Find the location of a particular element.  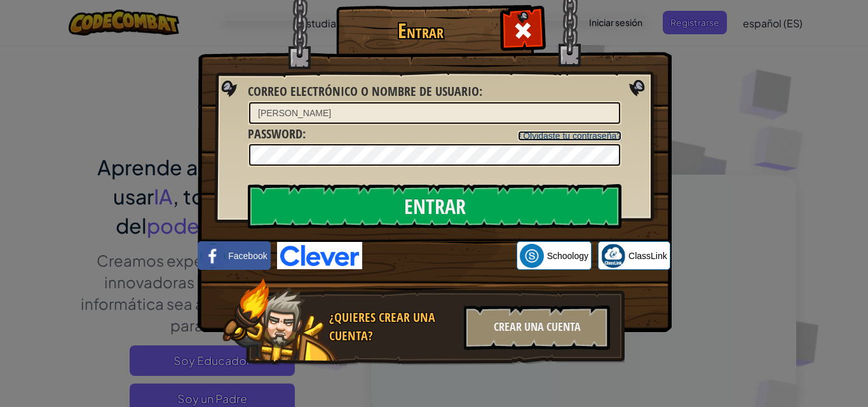

span: Facebook is located at coordinates (247, 256).